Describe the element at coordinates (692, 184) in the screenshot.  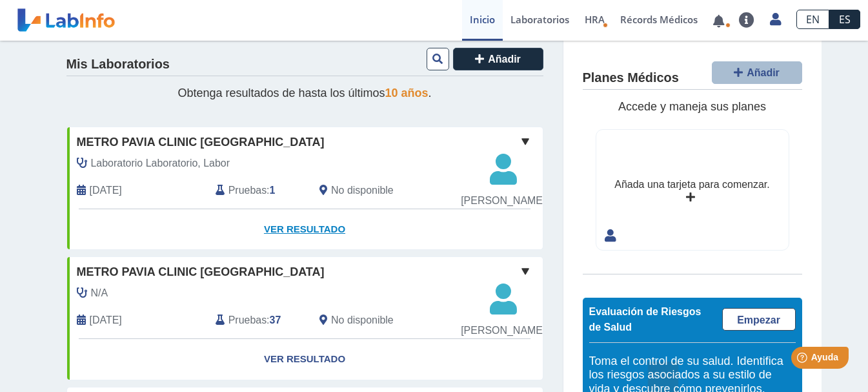
I see `div: Añada una tarjeta para comenzar.` at that location.